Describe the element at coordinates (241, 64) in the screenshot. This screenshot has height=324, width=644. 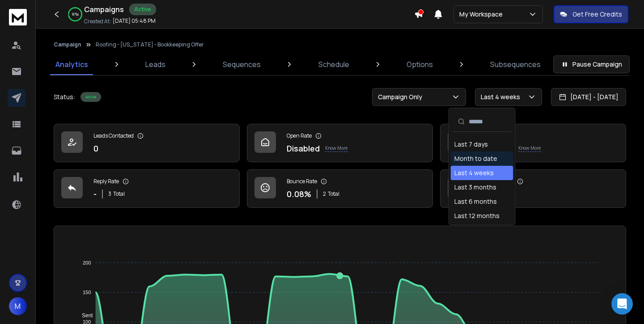
I see `a: Sequences` at that location.